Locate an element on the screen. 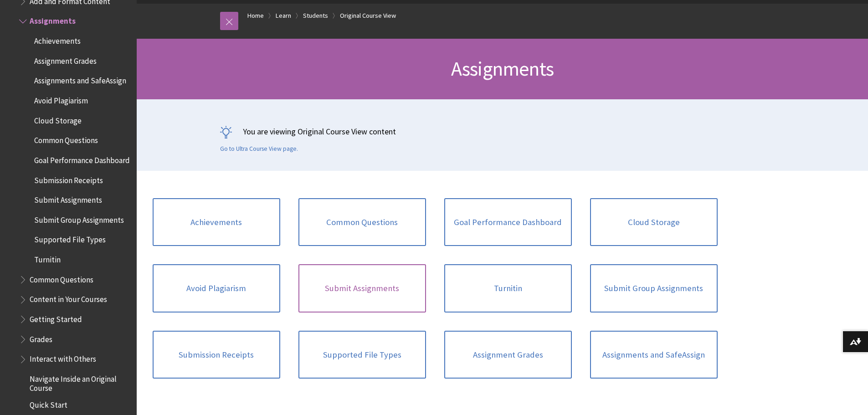  span: Quick Start is located at coordinates (48, 403).